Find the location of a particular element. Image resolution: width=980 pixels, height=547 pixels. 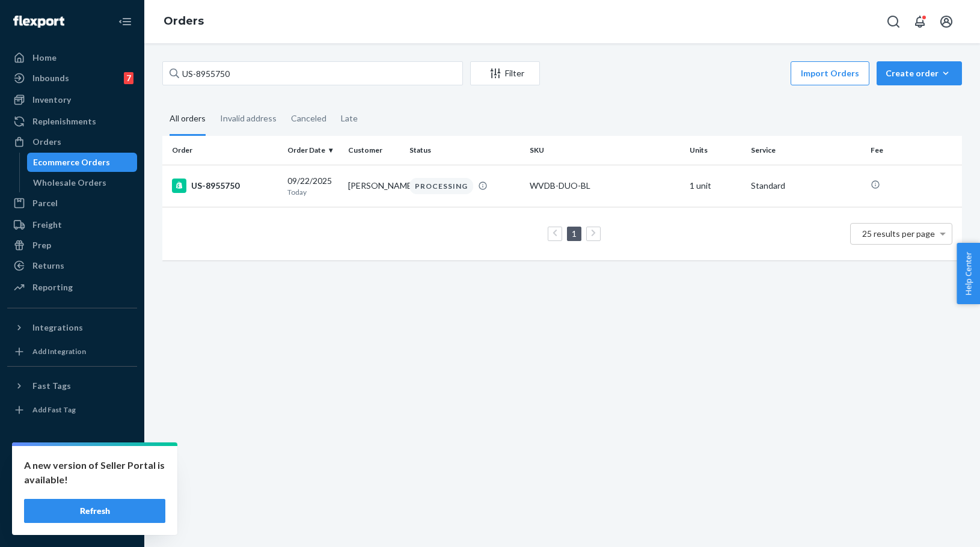

div: Invalid address is located at coordinates (248, 118).